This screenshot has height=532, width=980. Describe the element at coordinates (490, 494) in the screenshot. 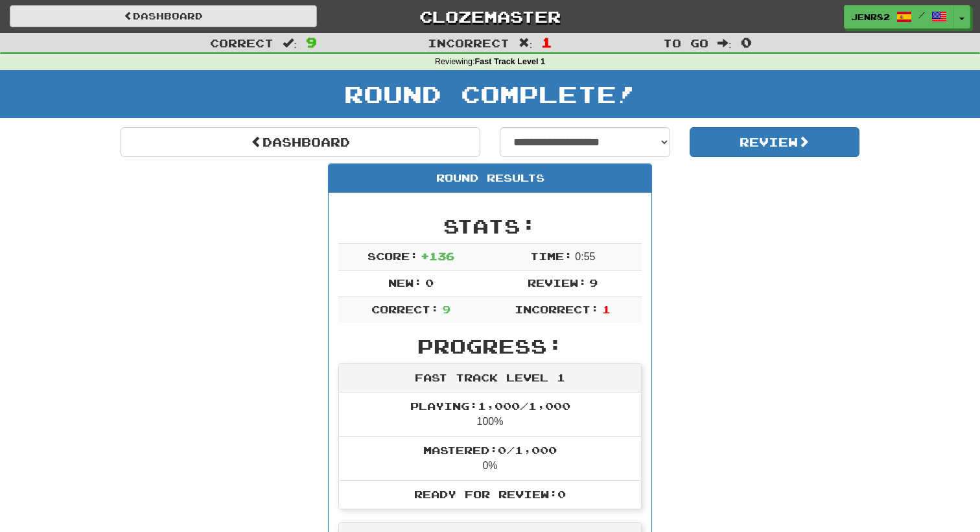

I see `span: Ready for Review: 0` at that location.